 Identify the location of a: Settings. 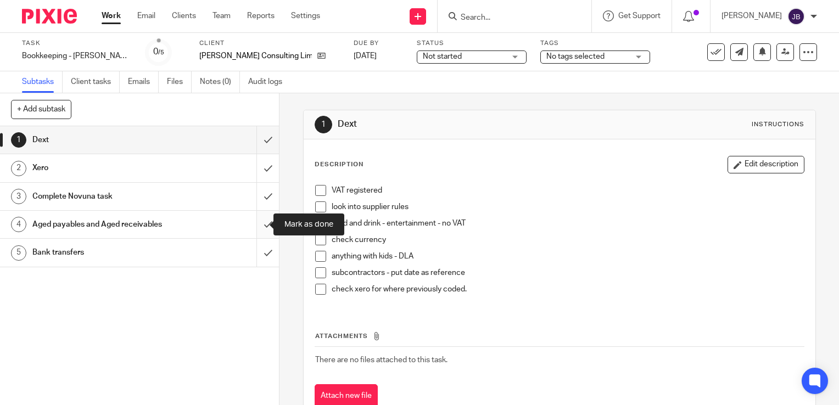
(305, 16).